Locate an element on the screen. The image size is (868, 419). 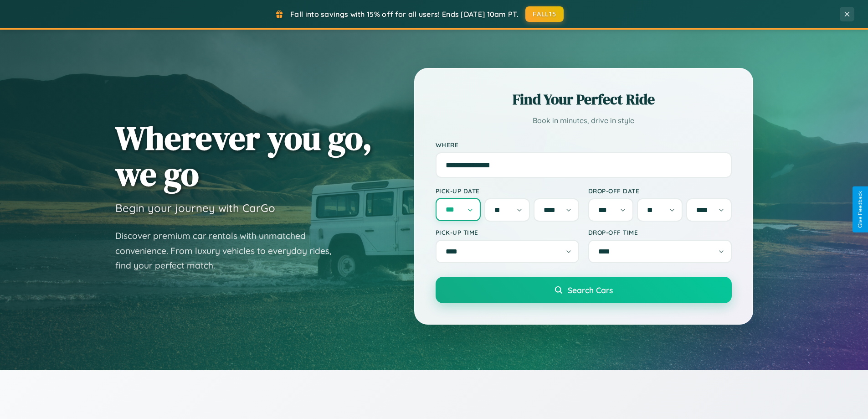
p: Discover premium car rentals with unmatched convenience. From luxury vehicles to everyday rides, ... is located at coordinates (229, 250).